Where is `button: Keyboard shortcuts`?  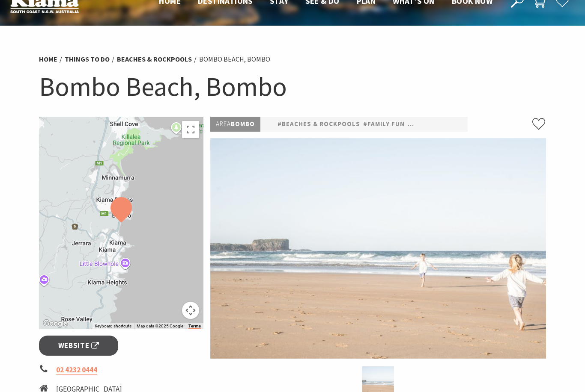
button: Keyboard shortcuts is located at coordinates (113, 327).